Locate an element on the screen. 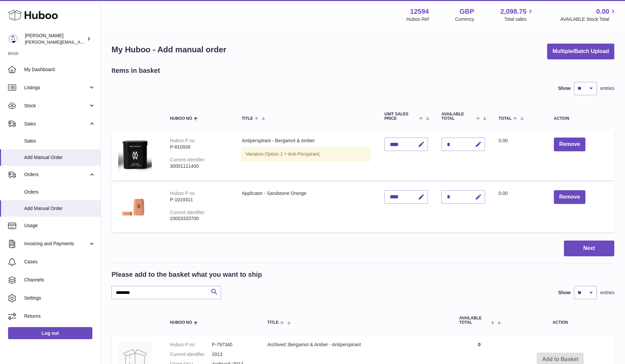  span: AVAILABLE Stock Total is located at coordinates (588, 19).